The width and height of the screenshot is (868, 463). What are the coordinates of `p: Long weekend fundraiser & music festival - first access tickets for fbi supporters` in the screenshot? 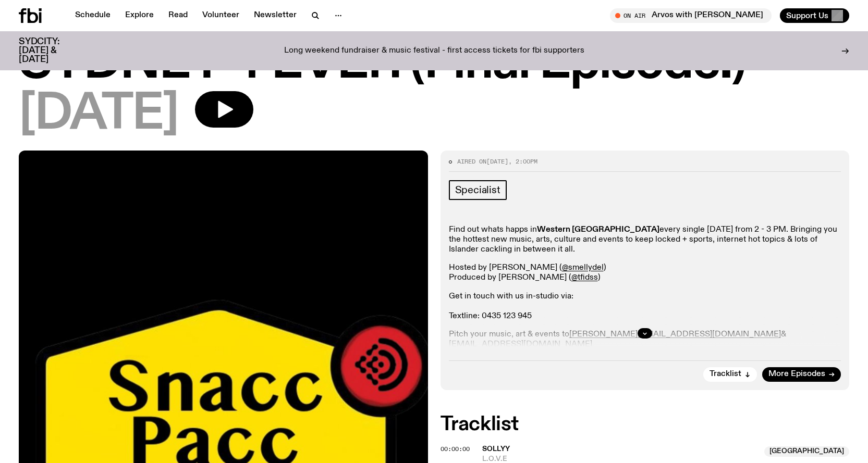 It's located at (434, 51).